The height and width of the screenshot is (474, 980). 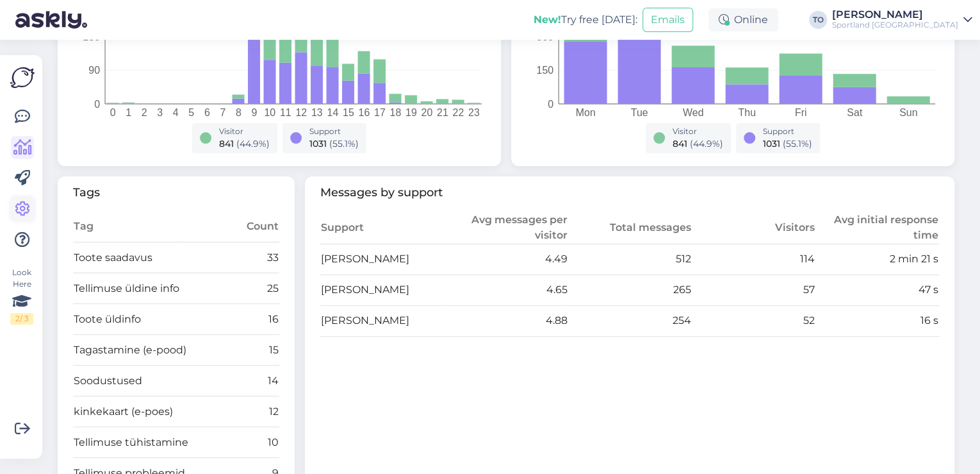 I want to click on td: 512, so click(x=629, y=259).